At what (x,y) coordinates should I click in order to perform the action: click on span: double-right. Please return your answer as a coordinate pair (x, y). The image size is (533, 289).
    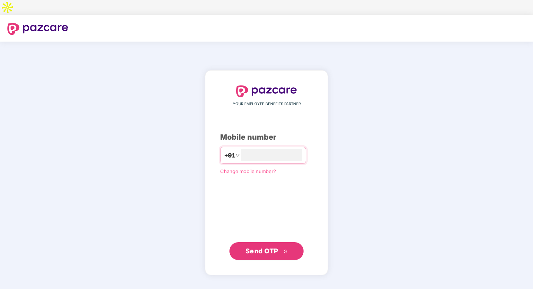
    Looking at the image, I should click on (286, 251).